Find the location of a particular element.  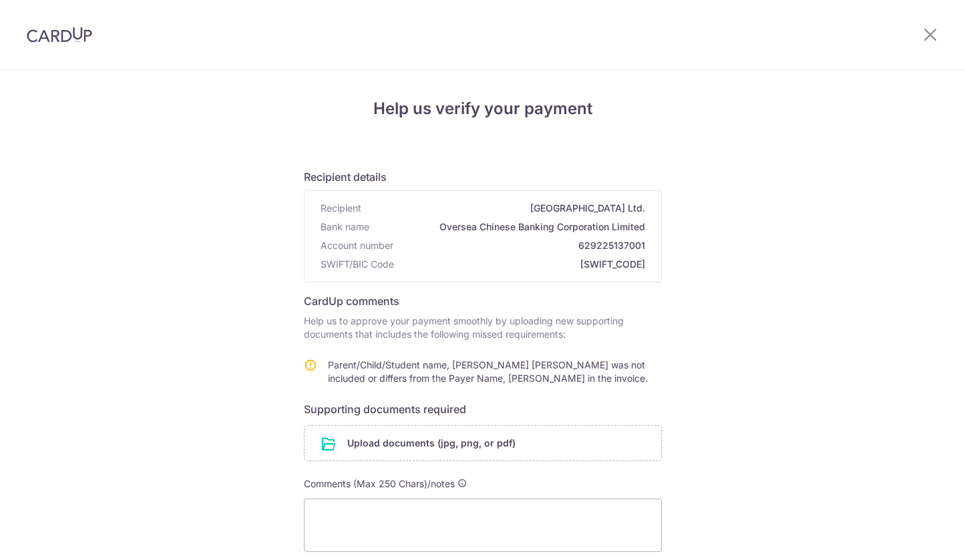

p: Help us to approve your payment smoothly by uploading new supporting documents that includes the ... is located at coordinates (483, 328).